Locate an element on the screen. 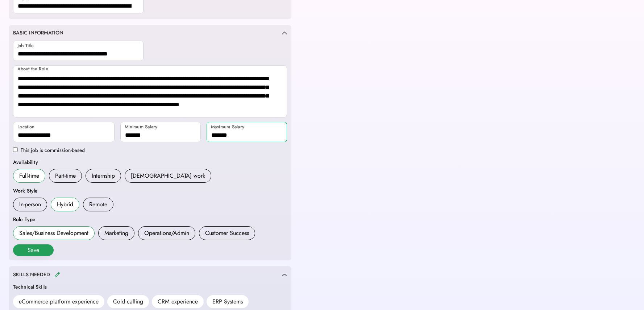  div: Part-time is located at coordinates (65, 176).